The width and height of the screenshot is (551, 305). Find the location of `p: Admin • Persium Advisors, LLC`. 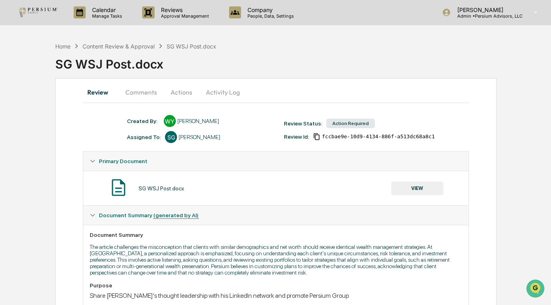

p: Admin • Persium Advisors, LLC is located at coordinates (486, 16).